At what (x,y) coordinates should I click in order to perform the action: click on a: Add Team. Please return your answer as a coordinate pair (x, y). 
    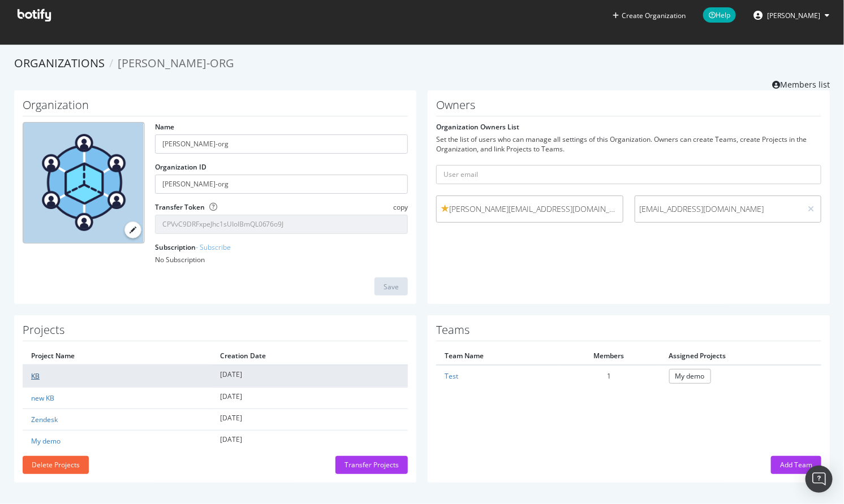
    Looking at the image, I should click on (796, 465).